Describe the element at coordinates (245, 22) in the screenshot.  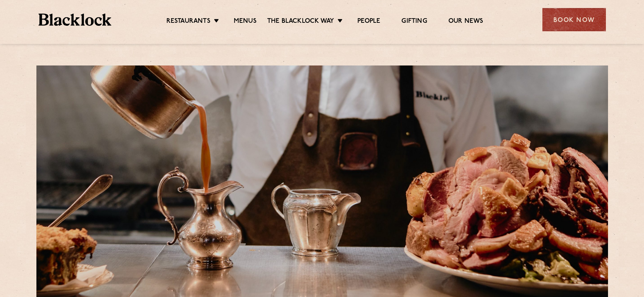
I see `a: Menus` at that location.